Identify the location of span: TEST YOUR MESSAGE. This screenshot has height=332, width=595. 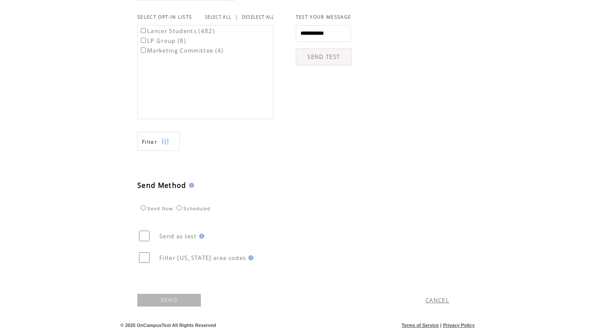
(324, 17).